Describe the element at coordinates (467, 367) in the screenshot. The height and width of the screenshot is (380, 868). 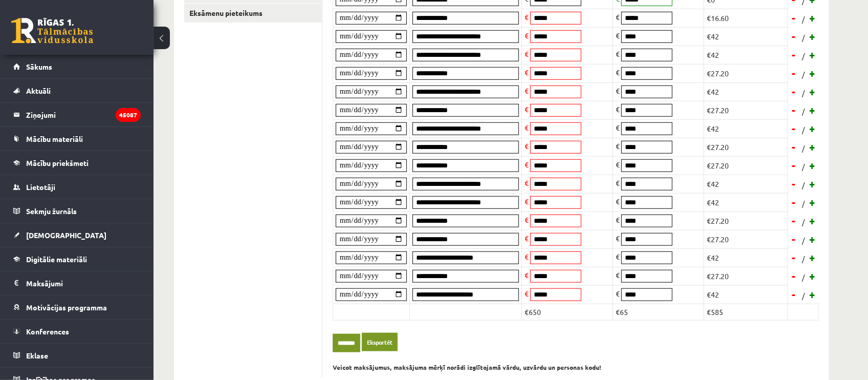
I see `b: Veicot maksājumus, maksājuma mērķī norādi izglītojamā vārdu, uzvārdu un personas kodu!` at that location.